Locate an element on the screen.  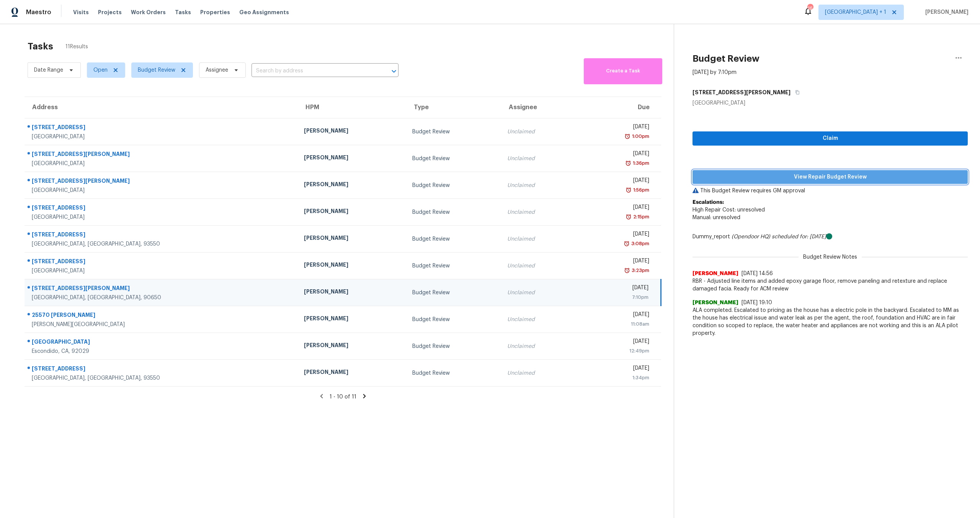
button: Open is located at coordinates (394, 71).